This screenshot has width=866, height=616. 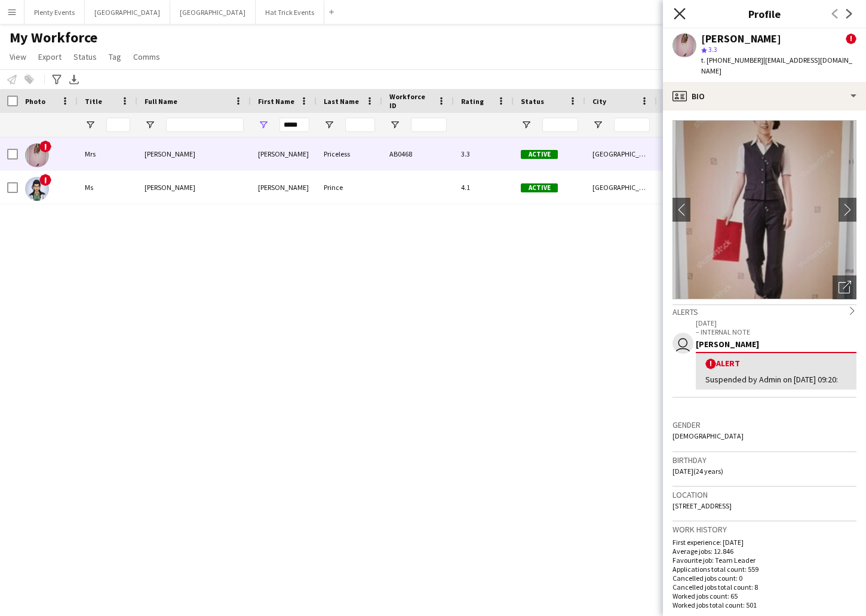 What do you see at coordinates (765, 495) in the screenshot?
I see `h3: Location` at bounding box center [765, 495].